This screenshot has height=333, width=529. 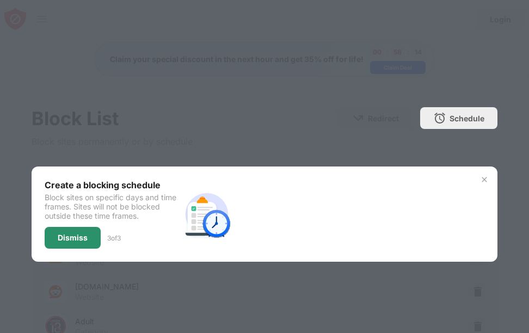 I want to click on img: schedule.svg, so click(x=207, y=215).